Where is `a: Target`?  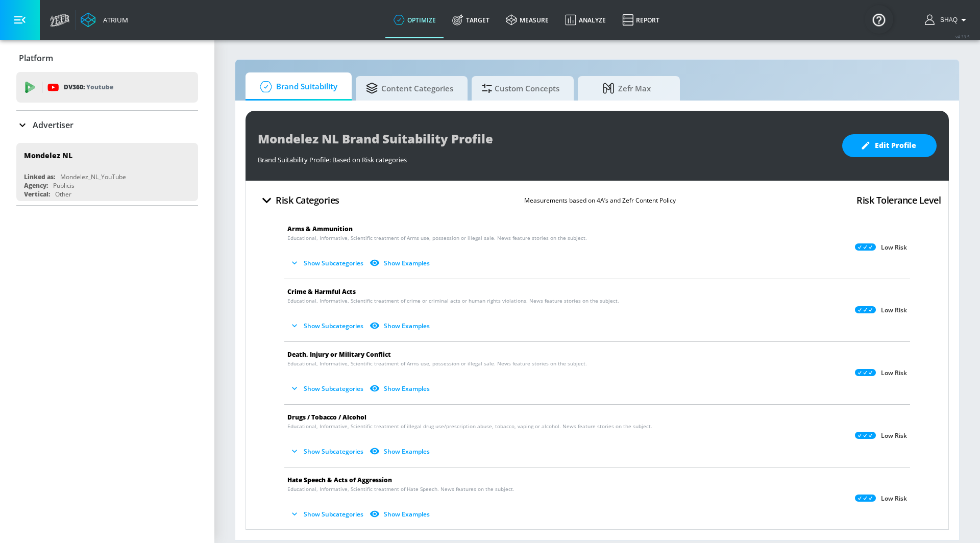 a: Target is located at coordinates (471, 20).